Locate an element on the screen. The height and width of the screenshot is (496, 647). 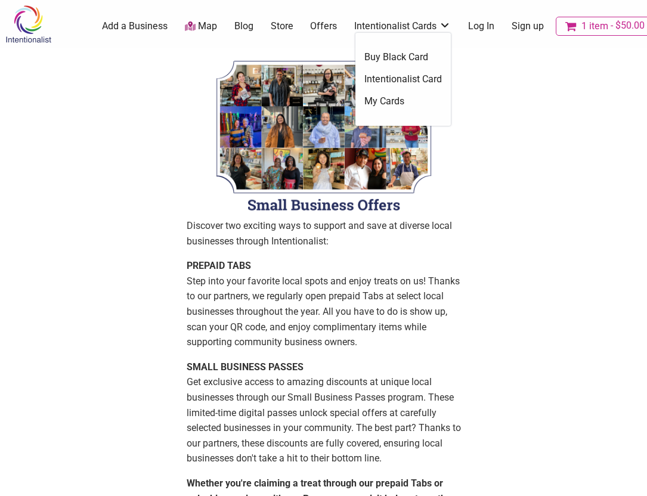
strong: PREPAID TABS is located at coordinates (219, 265).